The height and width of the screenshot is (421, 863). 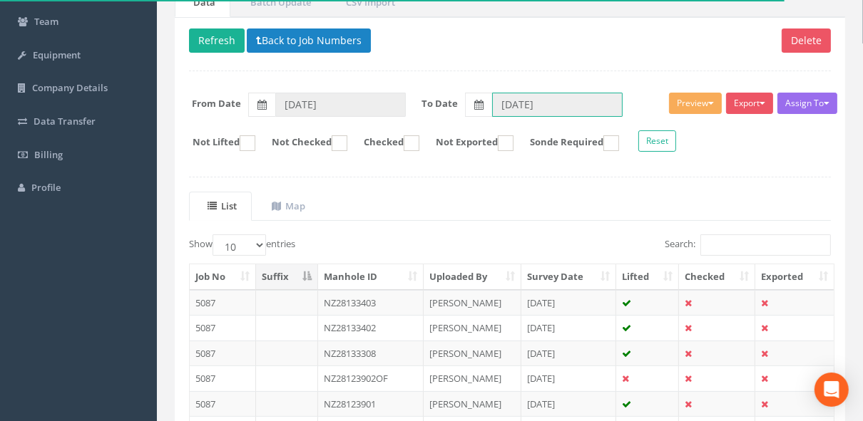 What do you see at coordinates (46, 188) in the screenshot?
I see `span: Profile` at bounding box center [46, 188].